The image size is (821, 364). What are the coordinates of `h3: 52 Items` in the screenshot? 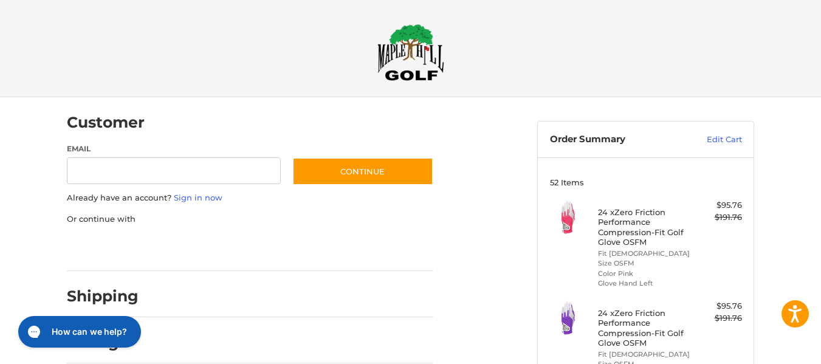 It's located at (646, 182).